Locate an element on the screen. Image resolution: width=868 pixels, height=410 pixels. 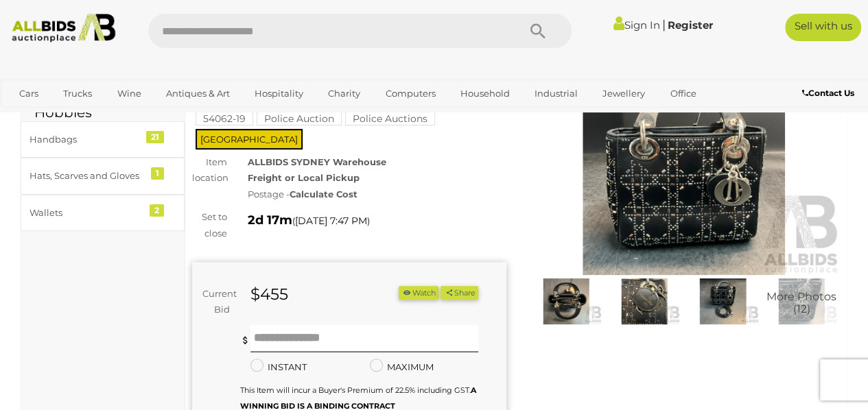
div: Postage - is located at coordinates (377, 194).